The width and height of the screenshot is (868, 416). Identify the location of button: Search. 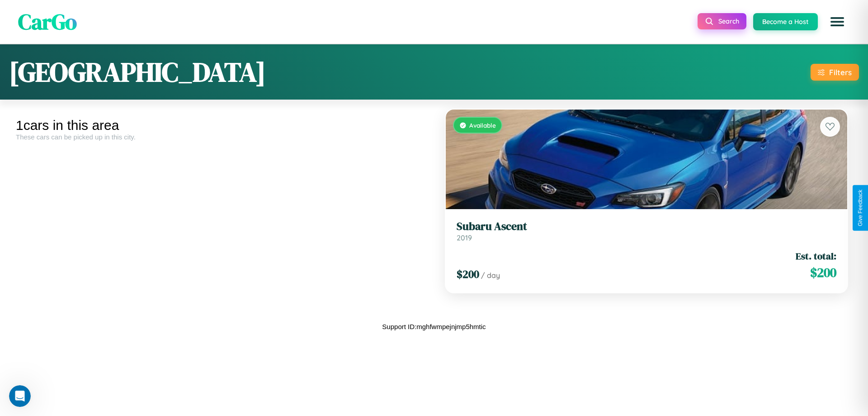
(722, 21).